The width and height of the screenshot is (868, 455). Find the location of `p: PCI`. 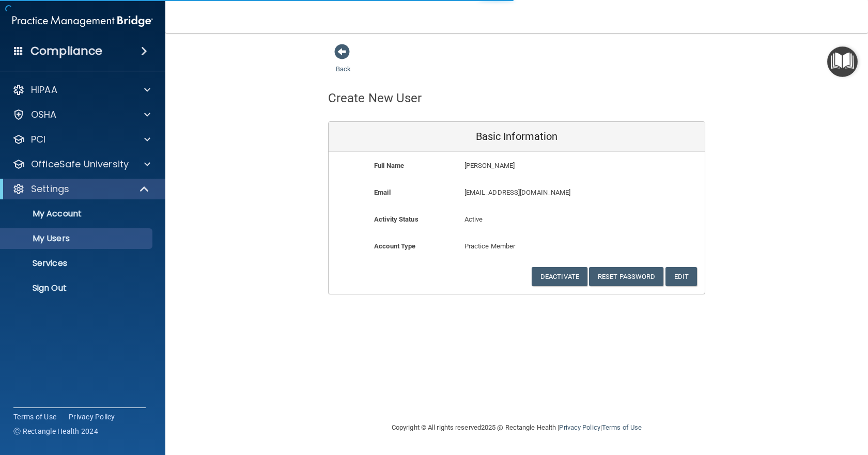

p: PCI is located at coordinates (38, 139).